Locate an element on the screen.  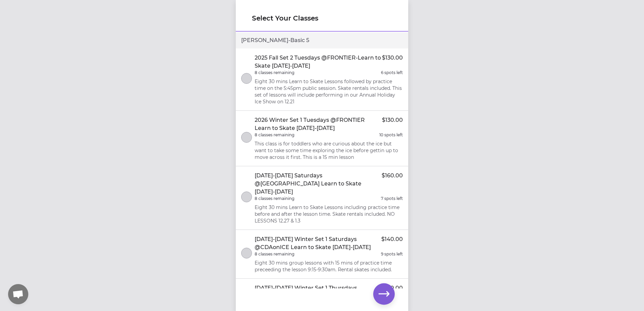
p: $100.00 is located at coordinates (392, 297).